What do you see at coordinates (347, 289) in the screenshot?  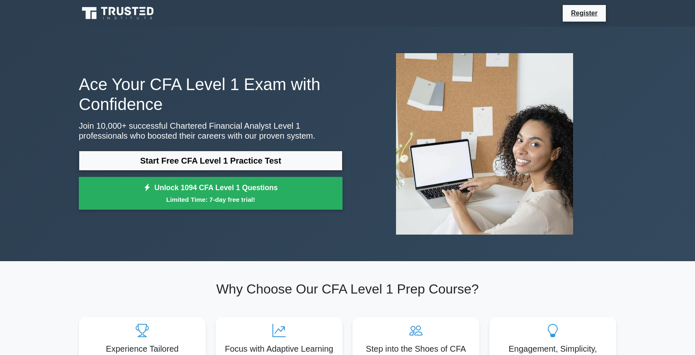 I see `h2: Why Choose Our CFA Level 1 Prep Course?` at bounding box center [347, 289].